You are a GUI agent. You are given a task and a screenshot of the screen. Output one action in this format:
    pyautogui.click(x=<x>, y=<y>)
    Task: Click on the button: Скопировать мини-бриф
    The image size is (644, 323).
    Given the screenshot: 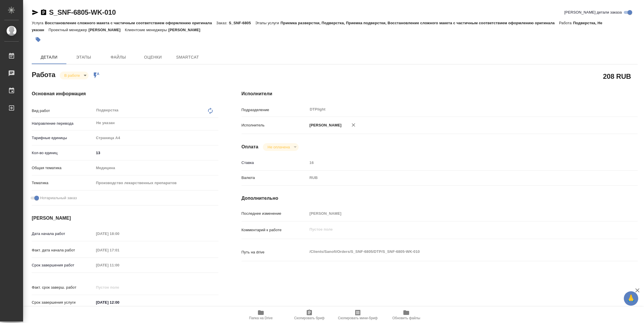 What is the action you would take?
    pyautogui.click(x=358, y=315)
    